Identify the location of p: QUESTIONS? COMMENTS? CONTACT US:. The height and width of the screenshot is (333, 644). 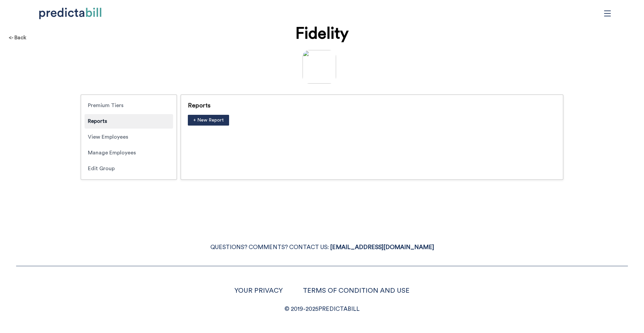
(322, 247).